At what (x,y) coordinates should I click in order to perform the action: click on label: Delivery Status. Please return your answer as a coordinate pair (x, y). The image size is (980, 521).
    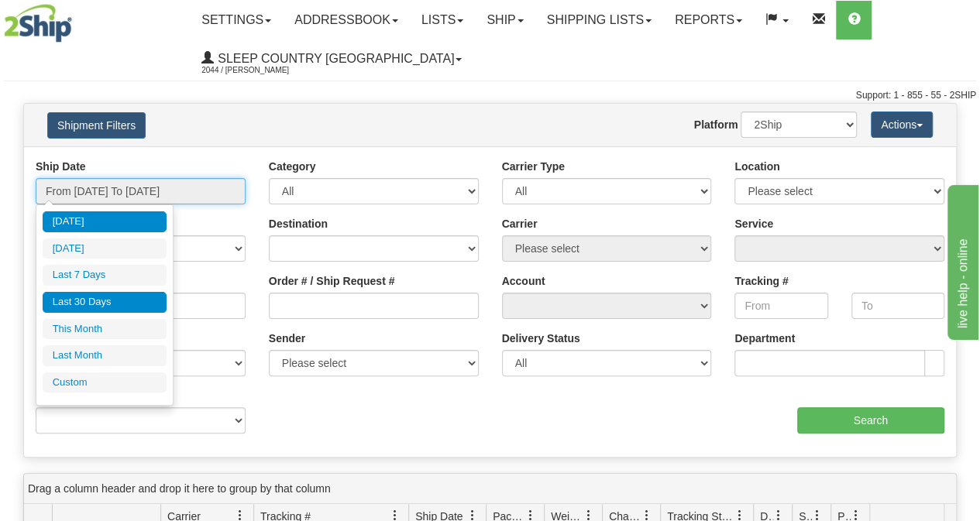
    Looking at the image, I should click on (541, 338).